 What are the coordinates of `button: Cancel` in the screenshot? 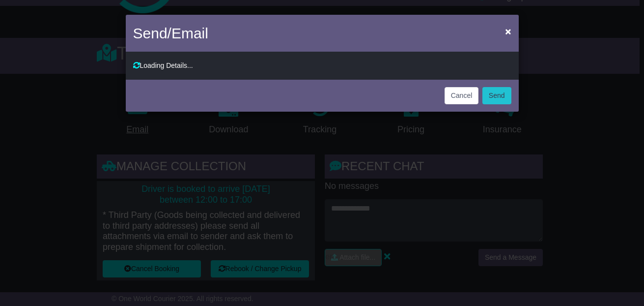 It's located at (461, 95).